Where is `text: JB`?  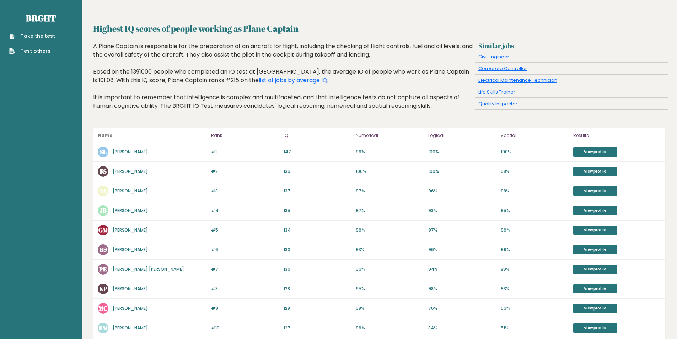
text: JB is located at coordinates (103, 210).